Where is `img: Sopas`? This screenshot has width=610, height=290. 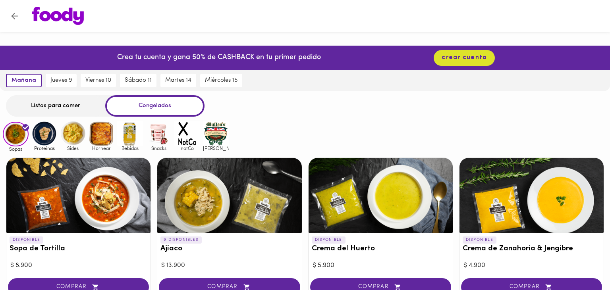 img: Sopas is located at coordinates (15, 134).